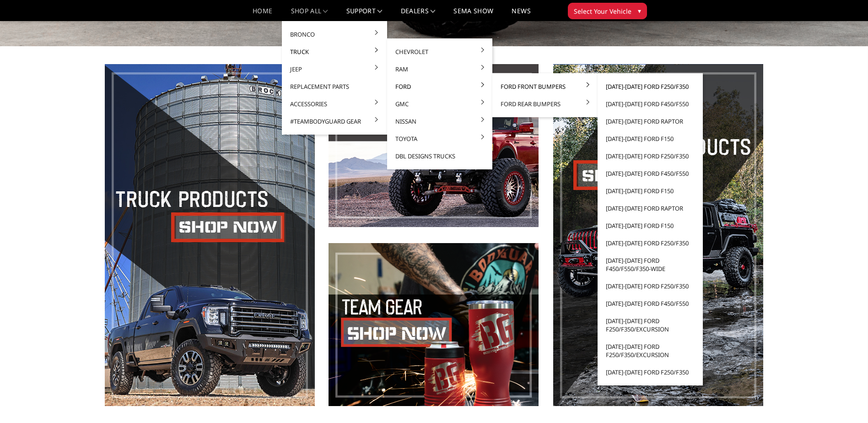  I want to click on a: Ford Front Bumpers, so click(545, 86).